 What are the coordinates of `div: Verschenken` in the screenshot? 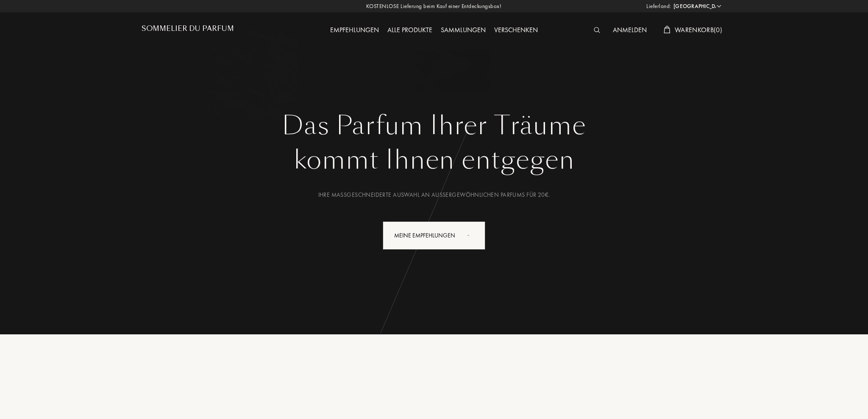 It's located at (516, 30).